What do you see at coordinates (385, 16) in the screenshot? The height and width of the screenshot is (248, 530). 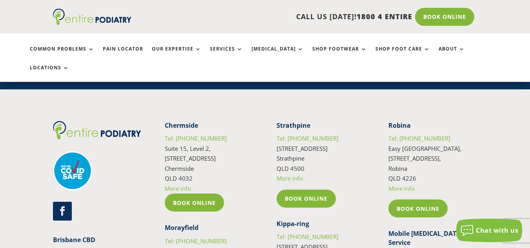 I see `span: 1800 4 ENTIRE` at bounding box center [385, 16].